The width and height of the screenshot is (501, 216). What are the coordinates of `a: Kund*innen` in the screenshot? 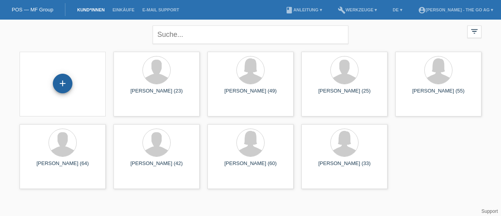 It's located at (91, 10).